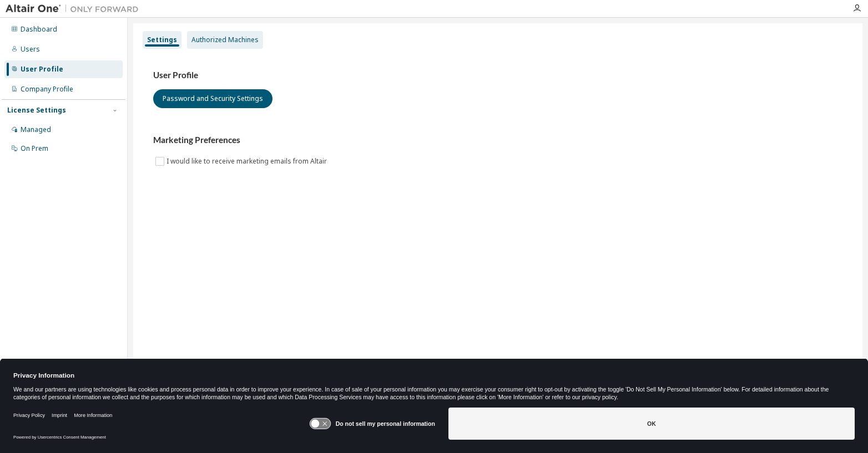 This screenshot has width=868, height=453. Describe the element at coordinates (35, 130) in the screenshot. I see `div: Managed` at that location.